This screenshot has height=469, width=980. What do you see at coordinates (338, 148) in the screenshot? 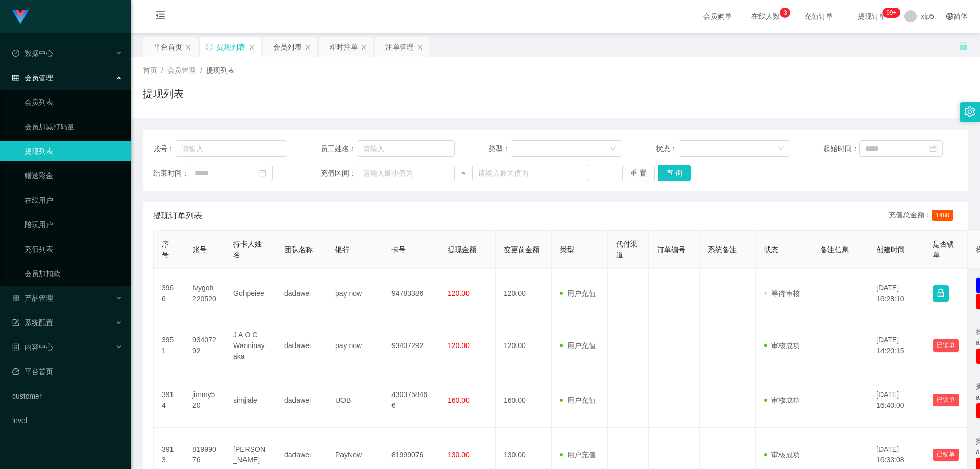
I see `span: 员工姓名：` at bounding box center [338, 148].